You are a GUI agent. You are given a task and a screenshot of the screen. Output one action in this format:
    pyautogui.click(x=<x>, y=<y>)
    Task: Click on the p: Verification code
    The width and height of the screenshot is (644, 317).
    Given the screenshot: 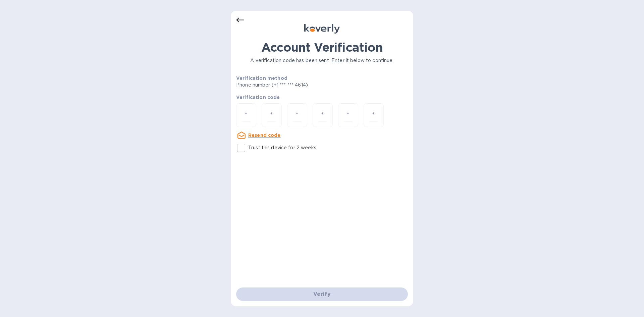 What is the action you would take?
    pyautogui.click(x=322, y=97)
    